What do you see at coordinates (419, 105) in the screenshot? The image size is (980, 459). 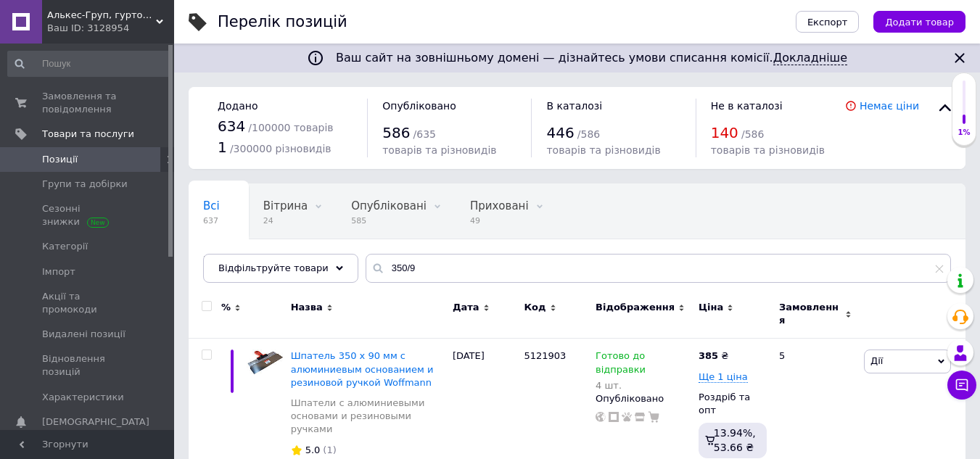 I see `span: Опубліковано` at bounding box center [419, 105].